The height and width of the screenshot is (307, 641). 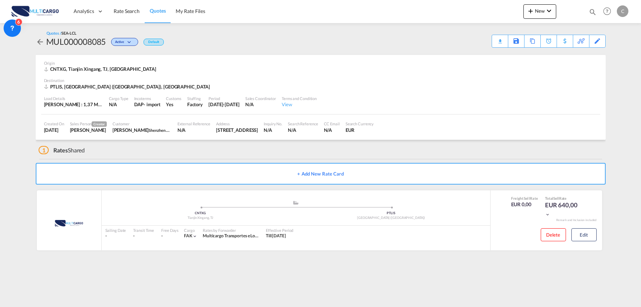 What do you see at coordinates (276, 236) in the screenshot?
I see `div: Till 10 Sep 2025` at bounding box center [276, 236].